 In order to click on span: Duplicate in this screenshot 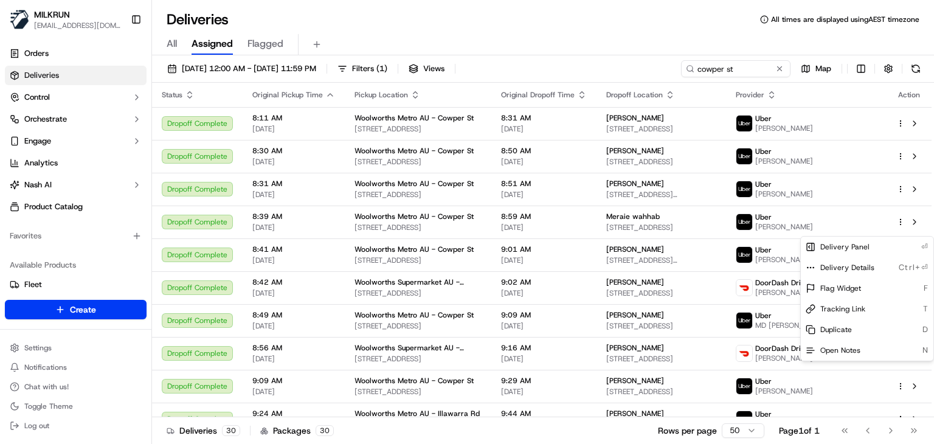, I will do `click(837, 330)`.